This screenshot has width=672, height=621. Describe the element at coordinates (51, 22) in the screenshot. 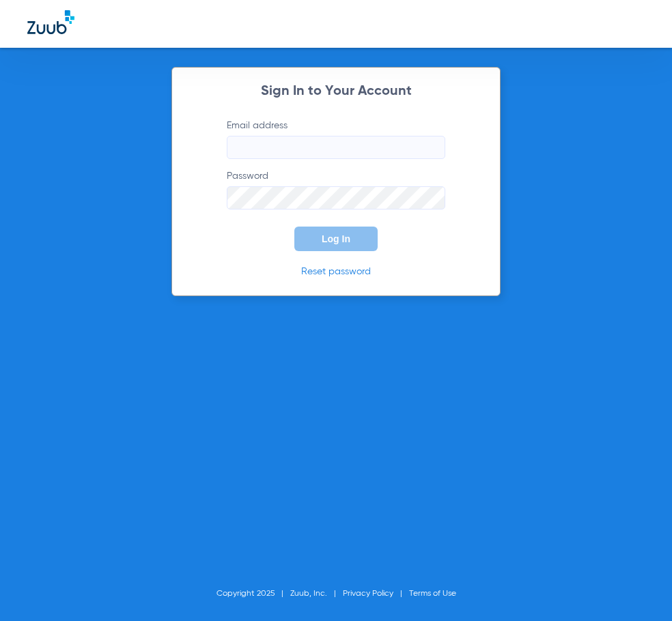

I see `img: Zuub Logo` at that location.